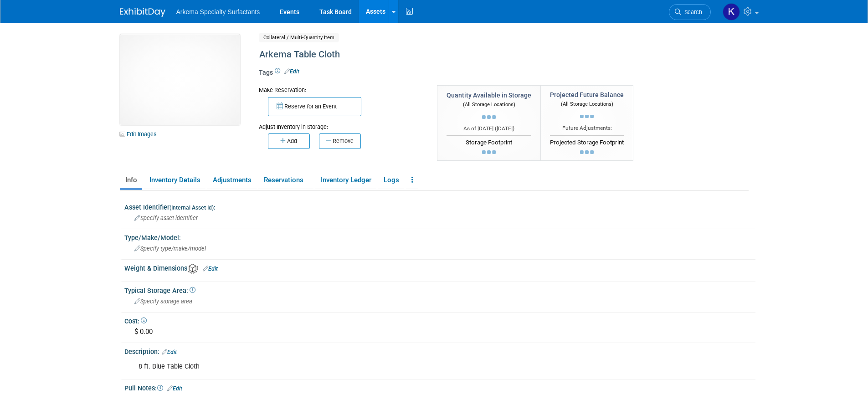 The width and height of the screenshot is (868, 415). I want to click on span: Search, so click(692, 12).